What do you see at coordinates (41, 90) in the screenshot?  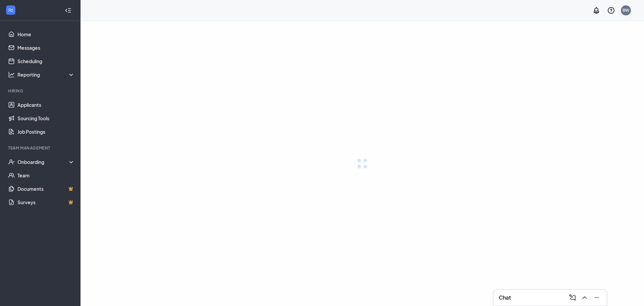 I see `div: Hiring` at bounding box center [41, 90].